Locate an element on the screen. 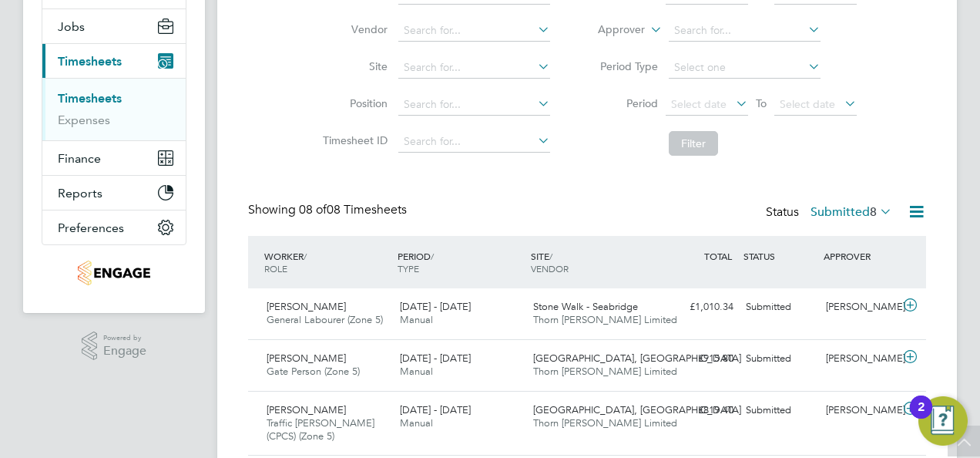  span: 8 is located at coordinates (873, 212).